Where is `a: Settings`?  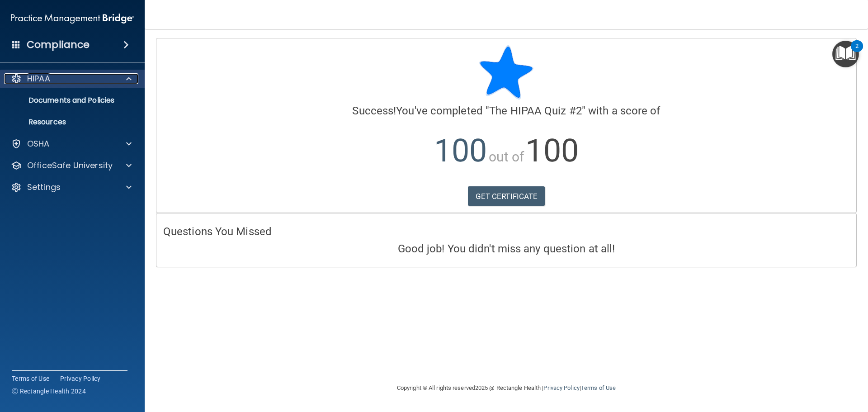
a: Settings is located at coordinates (71, 187).